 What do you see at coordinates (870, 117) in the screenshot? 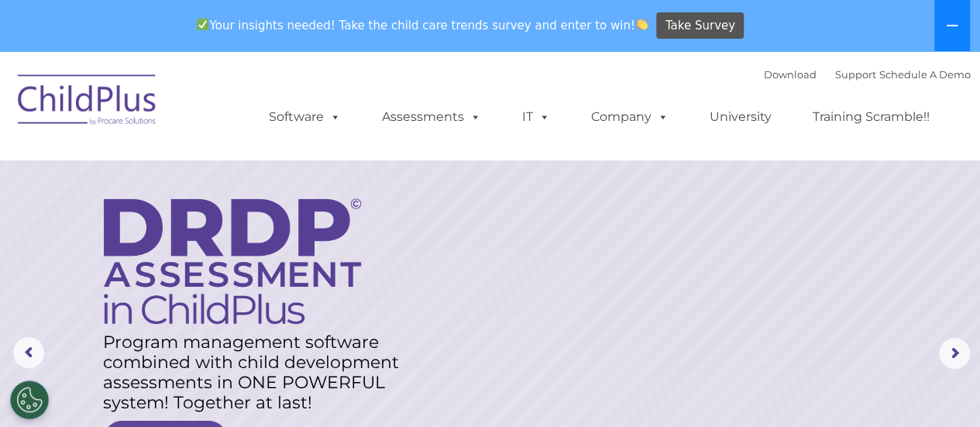
I see `a: Training Scramble!!` at bounding box center [870, 117].